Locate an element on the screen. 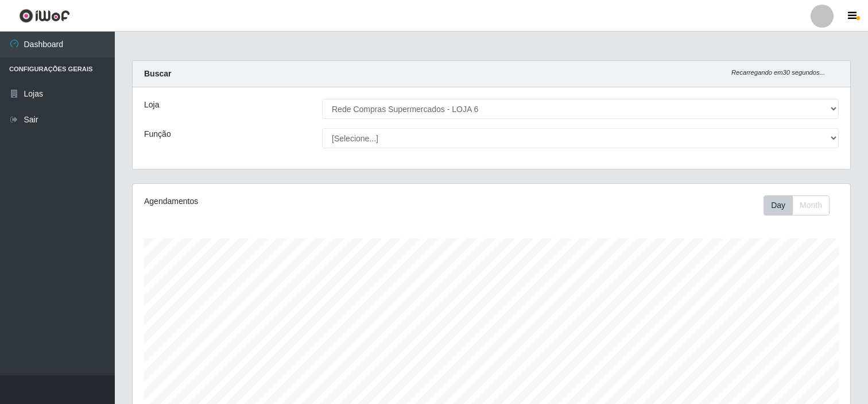 The image size is (868, 404). div: Agendamentos is located at coordinates (284, 201).